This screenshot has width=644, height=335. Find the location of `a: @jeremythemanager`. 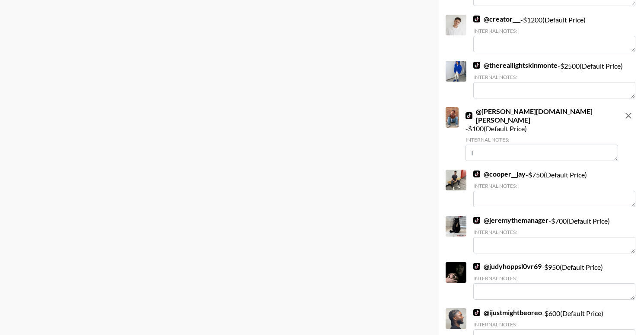

a: @jeremythemanager is located at coordinates (511, 220).